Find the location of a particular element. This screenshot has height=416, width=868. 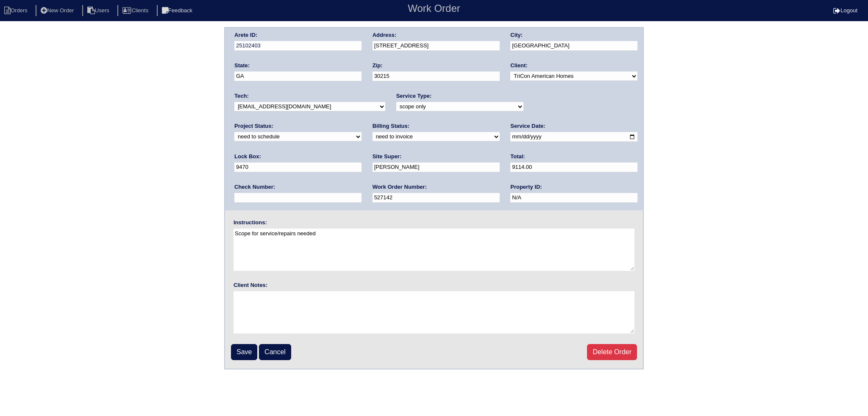

label: Client: is located at coordinates (519, 66).